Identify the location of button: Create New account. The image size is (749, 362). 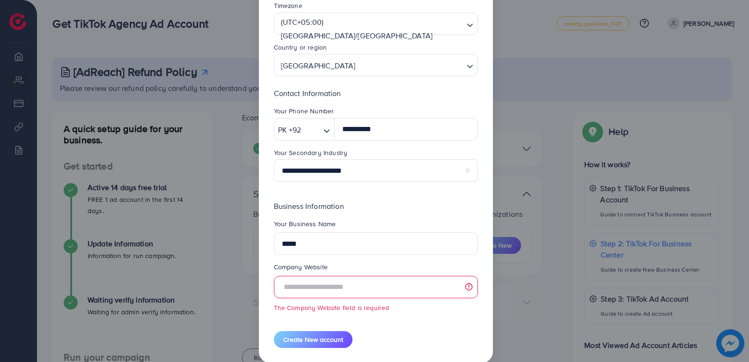
(313, 339).